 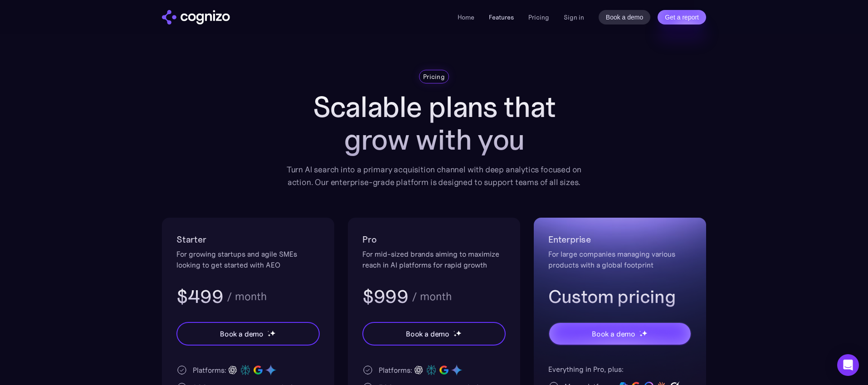 I want to click on h2: Pro, so click(x=434, y=239).